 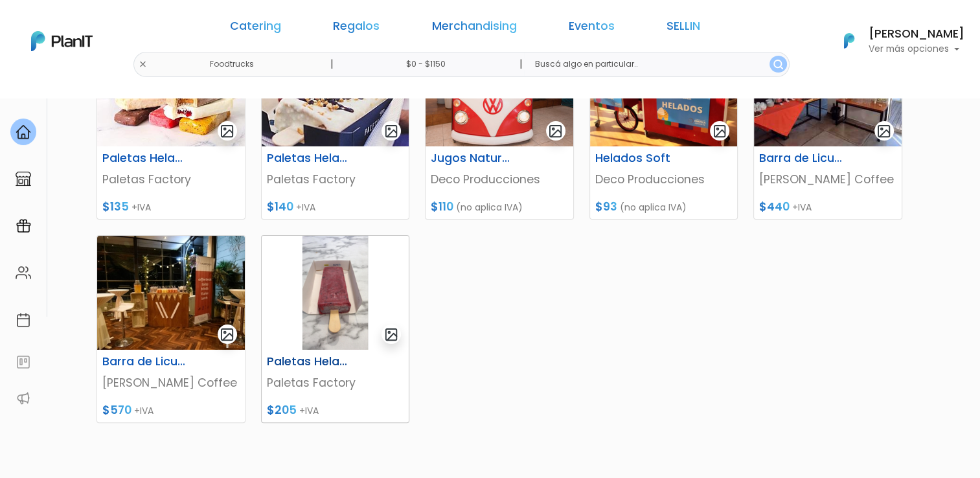 What do you see at coordinates (656, 64) in the screenshot?
I see `input: Buscá algo en particular..` at bounding box center [656, 64].